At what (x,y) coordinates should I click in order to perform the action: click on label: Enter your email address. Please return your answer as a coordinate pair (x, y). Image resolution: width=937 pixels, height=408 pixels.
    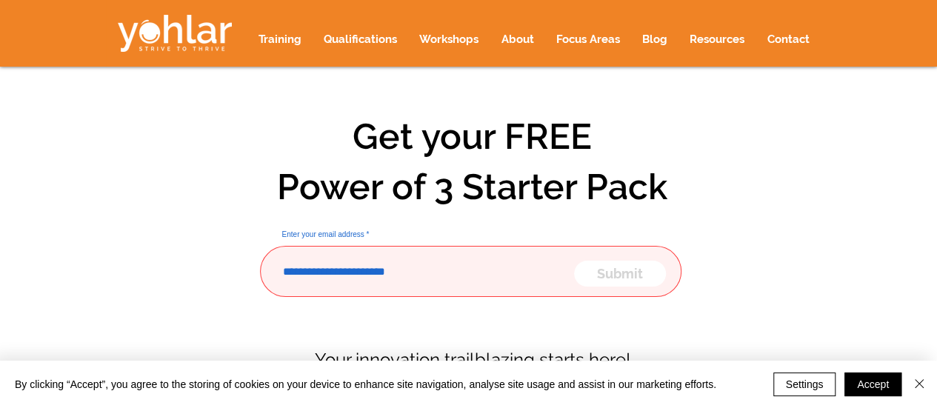
    Looking at the image, I should click on (470, 235).